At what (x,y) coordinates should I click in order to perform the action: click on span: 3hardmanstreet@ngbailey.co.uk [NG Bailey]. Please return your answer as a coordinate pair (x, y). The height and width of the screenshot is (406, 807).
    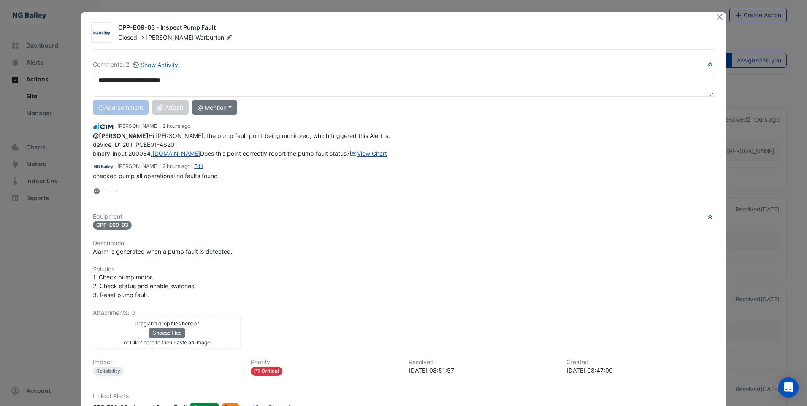
    Looking at the image, I should click on (121, 135).